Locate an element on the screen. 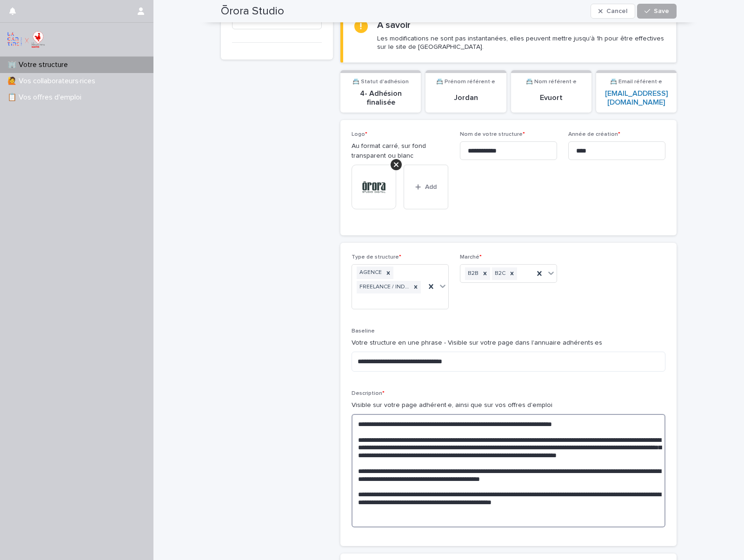 The height and width of the screenshot is (560, 744). p: Evuort is located at coordinates (551, 98).